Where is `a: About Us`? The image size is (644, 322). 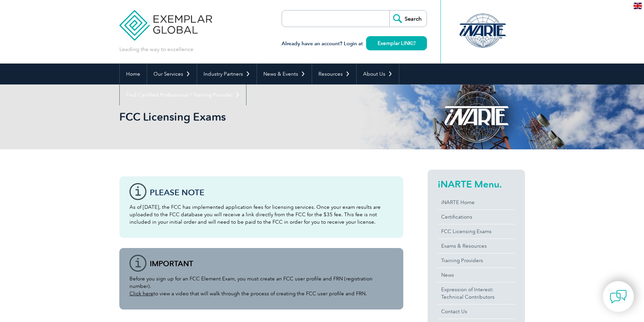 a: About Us is located at coordinates (377, 74).